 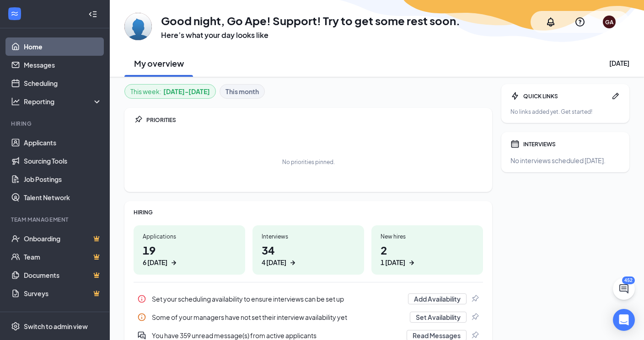 I want to click on div: You have 359 unread message(s) from active applicants, so click(x=276, y=335).